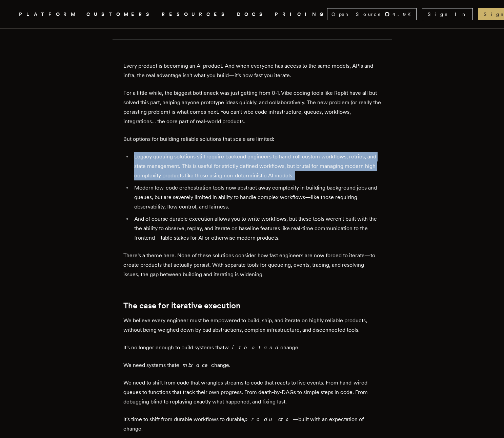  Describe the element at coordinates (357, 14) in the screenshot. I see `span: Open Source` at that location.